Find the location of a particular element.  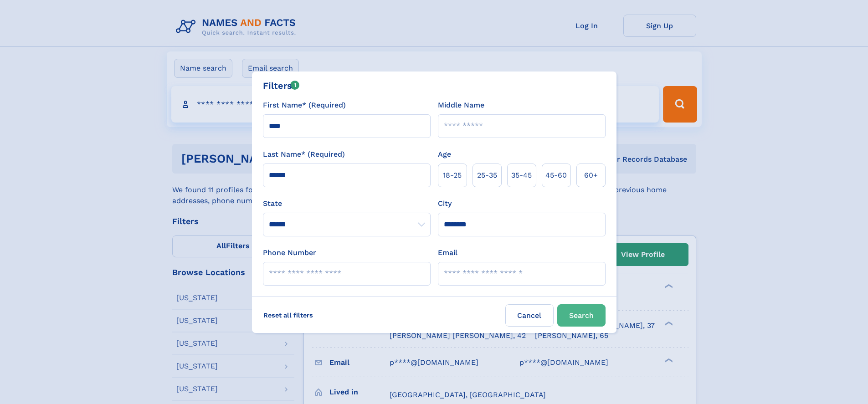

span: 18‑25 is located at coordinates (452, 175).